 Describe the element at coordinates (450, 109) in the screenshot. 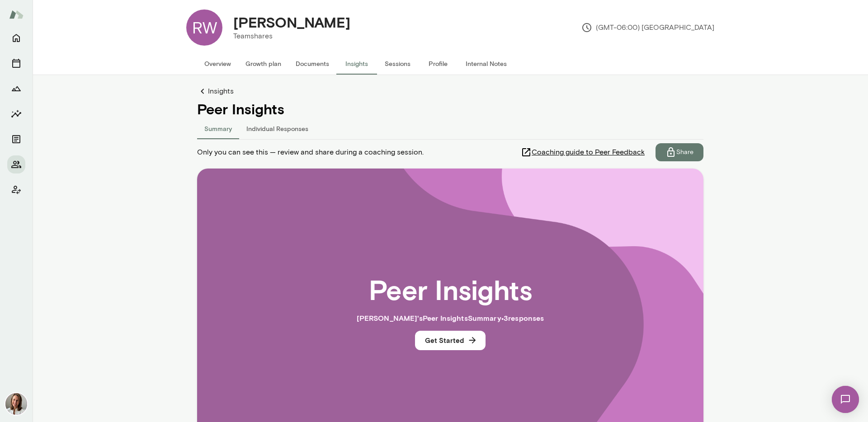

I see `h4: Peer Insights` at that location.